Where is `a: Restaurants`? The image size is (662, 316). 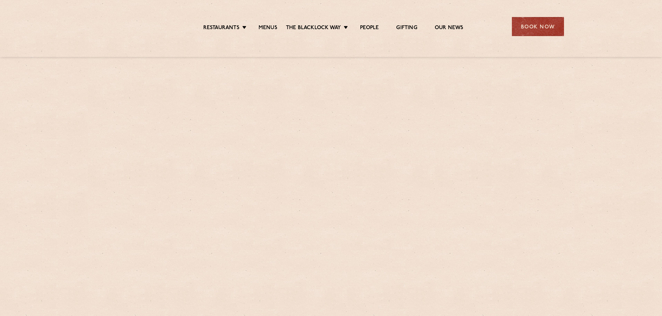 a: Restaurants is located at coordinates (221, 28).